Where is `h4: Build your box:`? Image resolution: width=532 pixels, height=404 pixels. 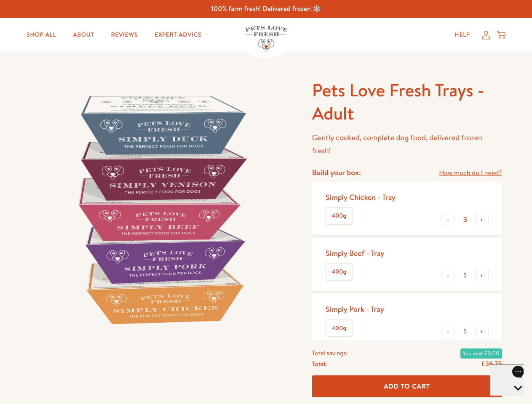 h4: Build your box: is located at coordinates (336, 172).